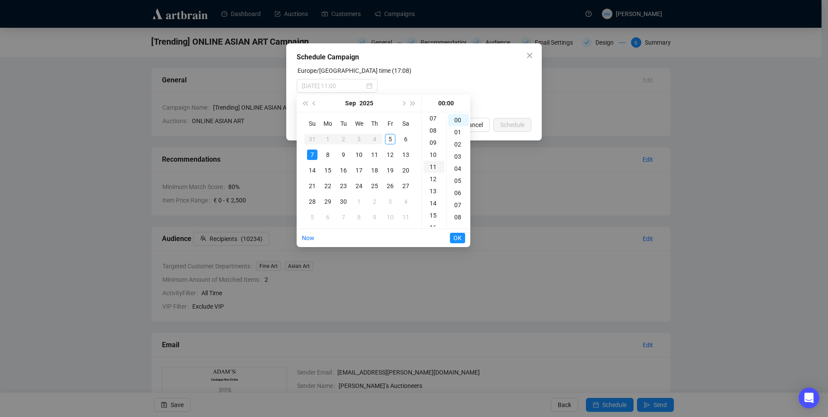  Describe the element at coordinates (328, 201) in the screenshot. I see `td: 2025-09-29` at that location.